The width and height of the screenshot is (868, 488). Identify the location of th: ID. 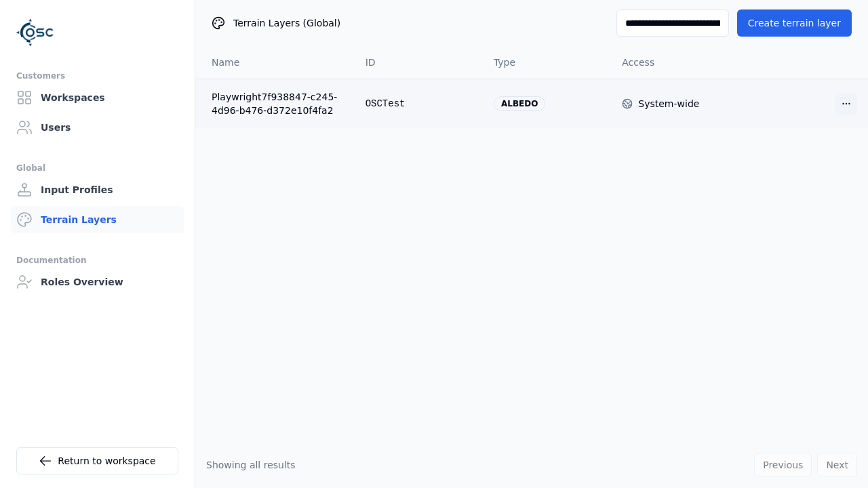
(418, 62).